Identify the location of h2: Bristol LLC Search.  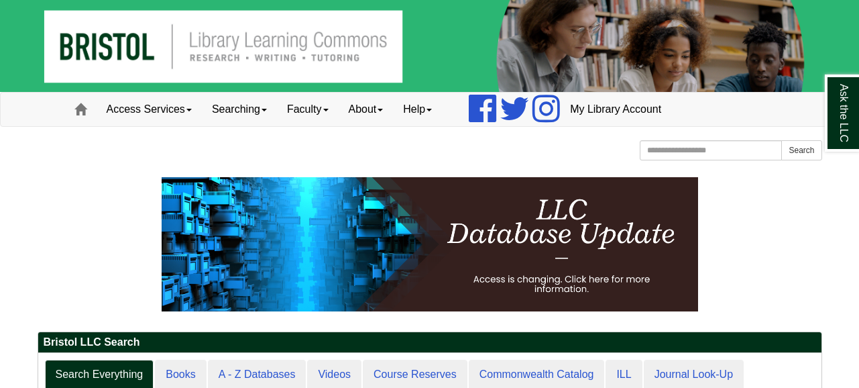
(430, 342).